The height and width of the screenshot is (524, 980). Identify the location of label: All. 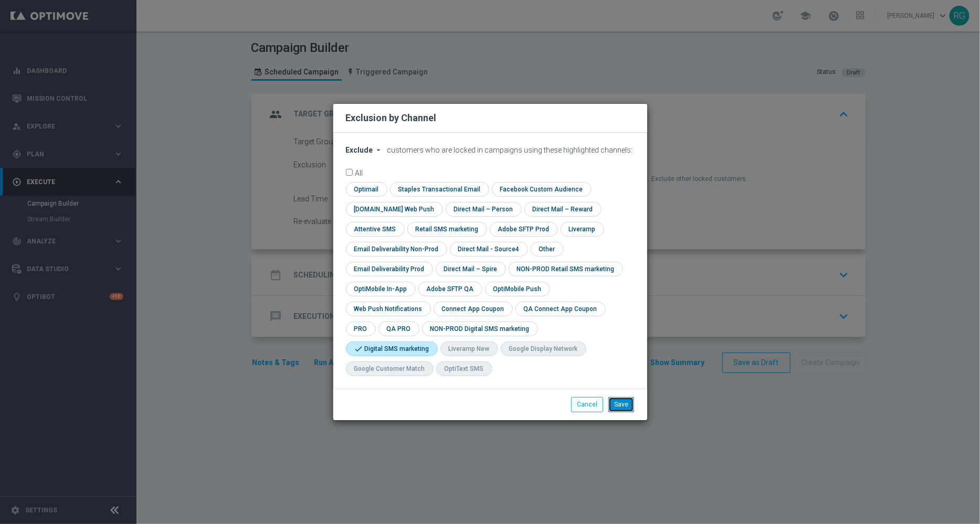
(359, 172).